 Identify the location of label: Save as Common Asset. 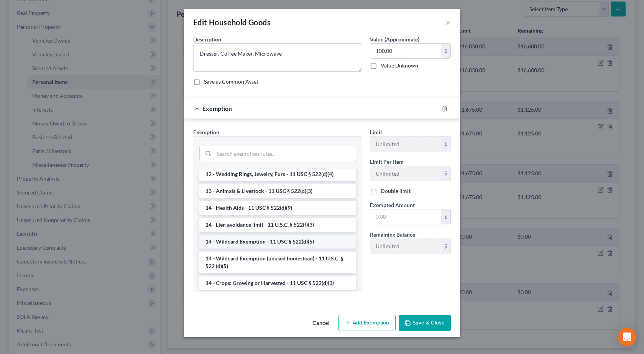
(231, 82).